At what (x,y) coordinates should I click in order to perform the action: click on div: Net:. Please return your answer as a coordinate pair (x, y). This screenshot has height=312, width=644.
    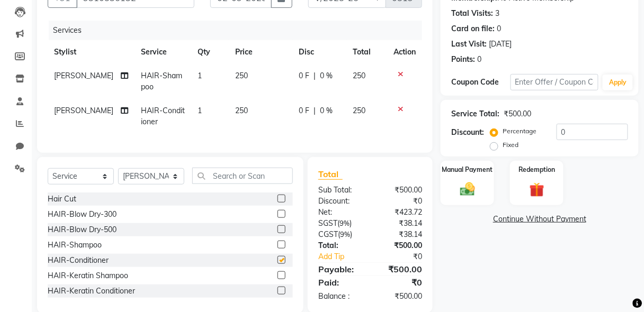
    Looking at the image, I should click on (340, 212).